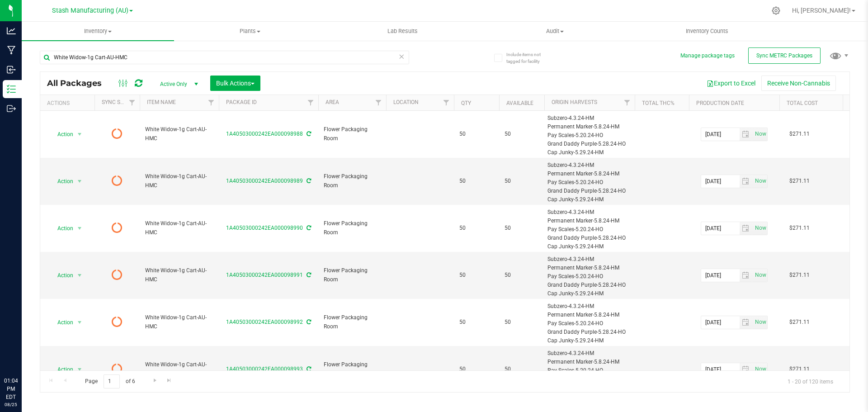  Describe the element at coordinates (155, 380) in the screenshot. I see `a: Go to the next page` at that location.